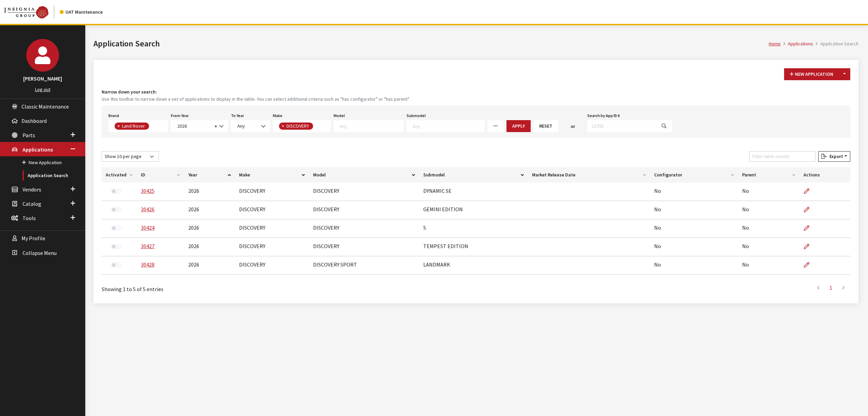  Describe the element at coordinates (797, 43) in the screenshot. I see `li: Applications` at that location.